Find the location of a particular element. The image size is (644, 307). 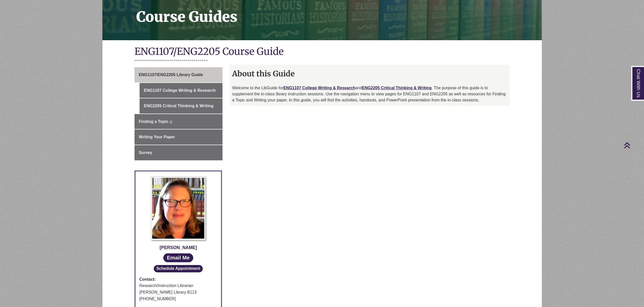

a: ENG1107/ENG2205 Library Guide is located at coordinates (178, 75).